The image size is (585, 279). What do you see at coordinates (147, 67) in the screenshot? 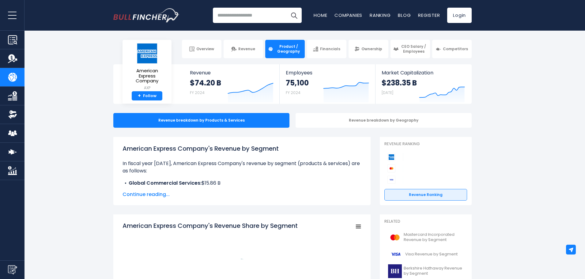
I see `a: American Express Company AXP` at bounding box center [147, 67].